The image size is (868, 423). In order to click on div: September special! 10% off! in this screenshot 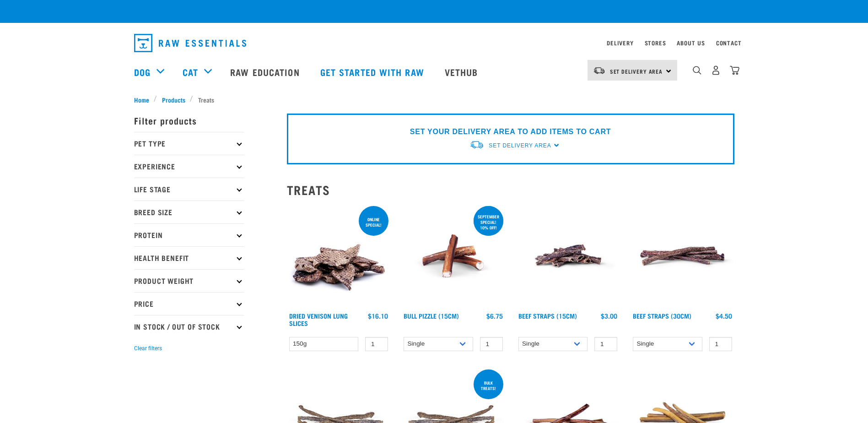, I will do `click(488, 222)`.